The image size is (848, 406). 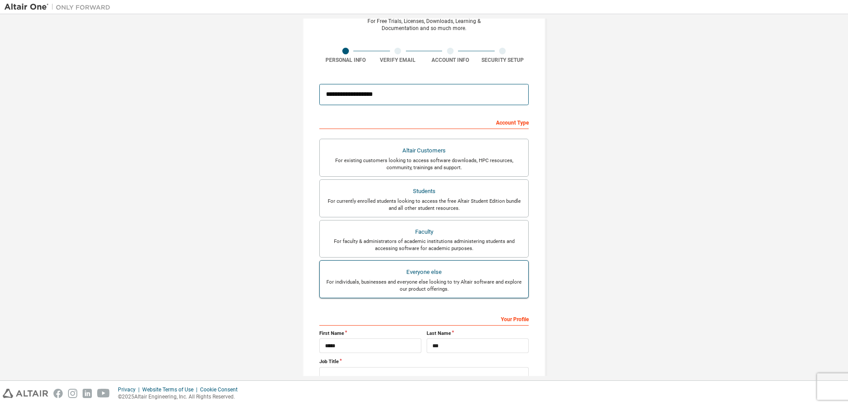 What do you see at coordinates (424, 151) in the screenshot?
I see `div: Altair Customers` at bounding box center [424, 151].